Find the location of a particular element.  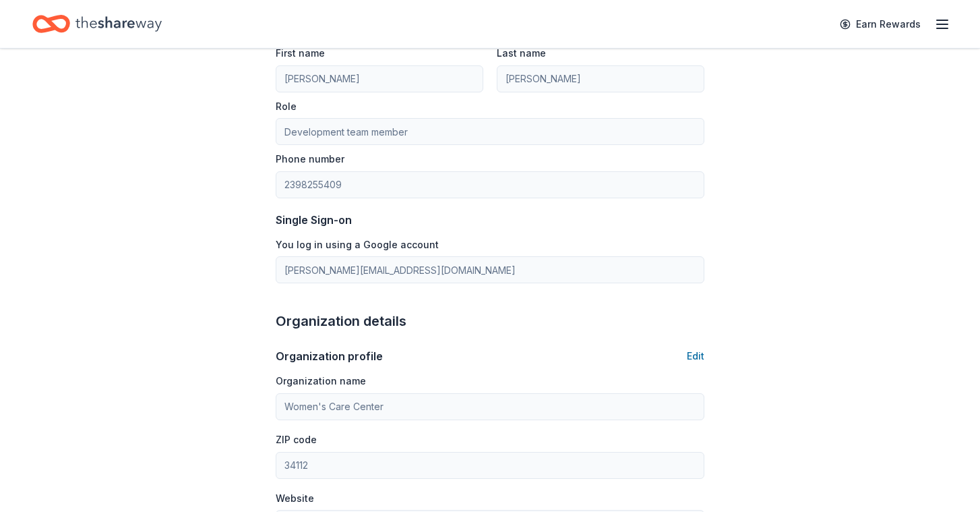

label: Organization name is located at coordinates (321, 381).